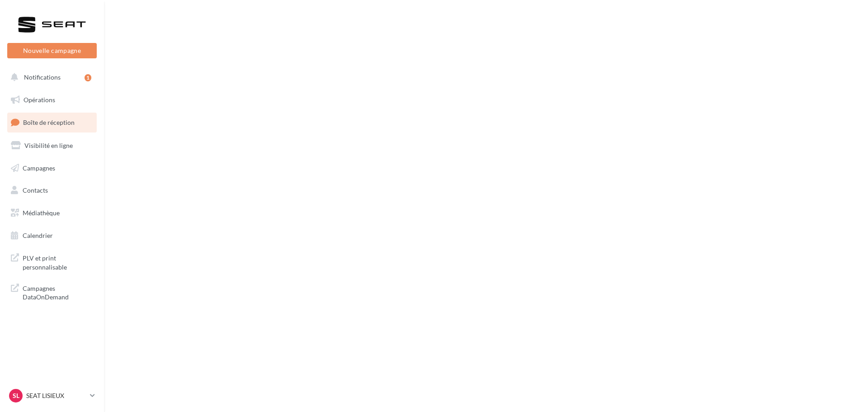 The height and width of the screenshot is (412, 868). I want to click on a: Campagnes, so click(52, 168).